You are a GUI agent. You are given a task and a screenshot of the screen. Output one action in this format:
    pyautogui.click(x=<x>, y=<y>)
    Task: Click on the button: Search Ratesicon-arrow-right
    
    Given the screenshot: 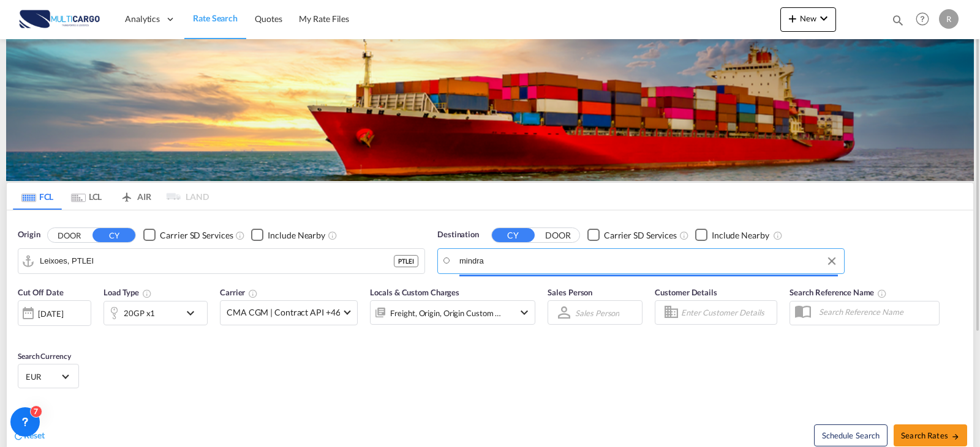 What is the action you would take?
    pyautogui.click(x=930, y=436)
    